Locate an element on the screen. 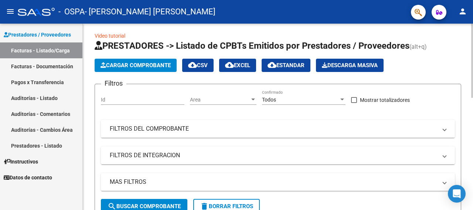 This screenshot has width=473, height=210. span: Buscar Comprobante is located at coordinates (144, 207).